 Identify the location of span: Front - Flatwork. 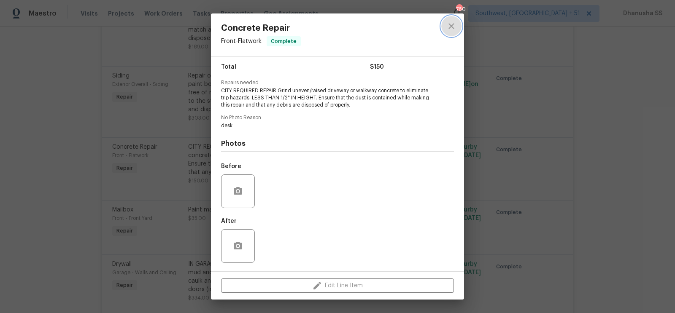
(241, 41).